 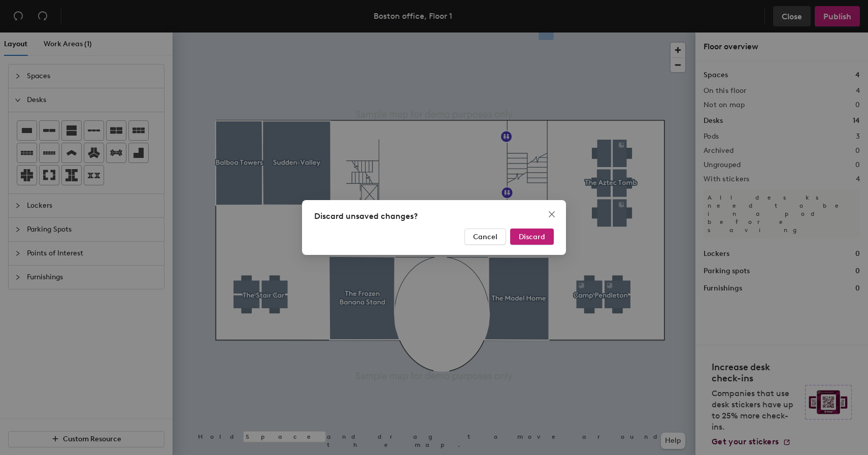 What do you see at coordinates (532, 237) in the screenshot?
I see `button: Discard` at bounding box center [532, 237].